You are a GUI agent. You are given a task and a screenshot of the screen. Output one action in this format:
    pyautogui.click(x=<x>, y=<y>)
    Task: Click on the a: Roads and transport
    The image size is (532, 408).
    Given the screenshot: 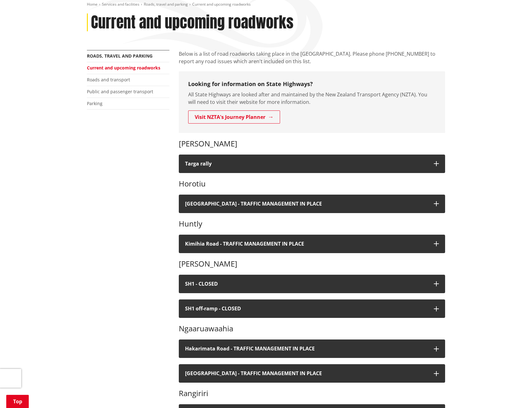 What is the action you would take?
    pyautogui.click(x=108, y=79)
    